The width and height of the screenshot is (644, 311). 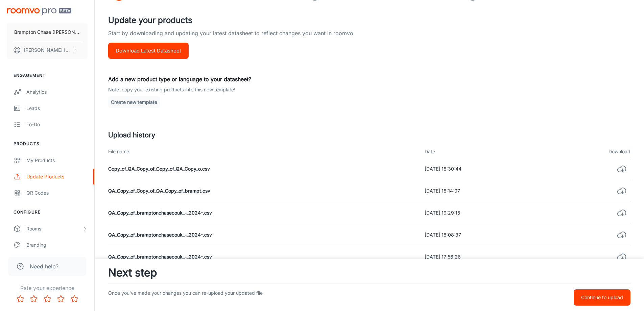 I want to click on div: Branding, so click(x=57, y=245).